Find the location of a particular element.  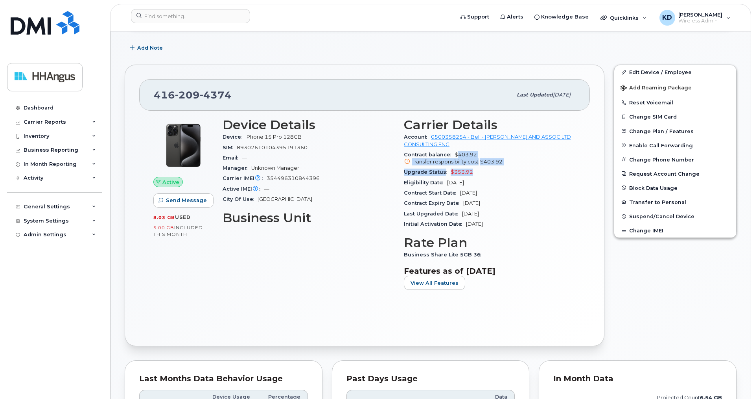

h3: Carrier Details is located at coordinates (490, 125).